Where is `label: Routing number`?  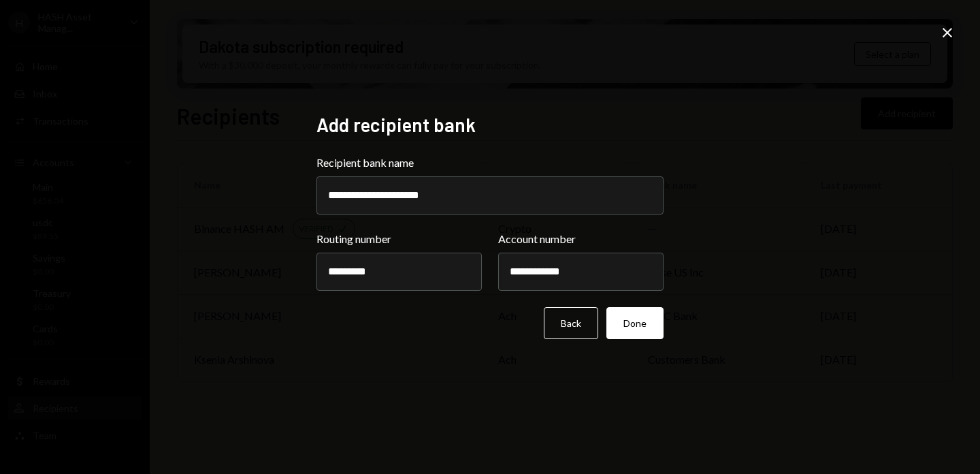
label: Routing number is located at coordinates (399, 239).